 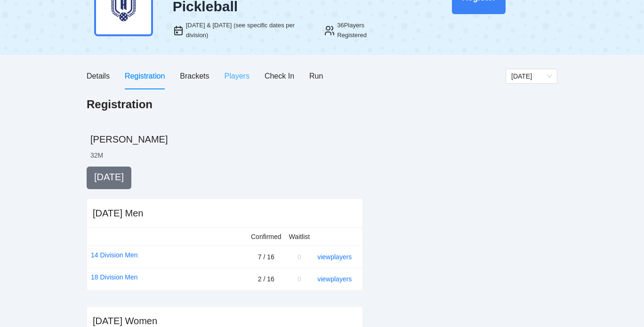 What do you see at coordinates (266, 237) in the screenshot?
I see `div: Confirmed` at bounding box center [266, 237].